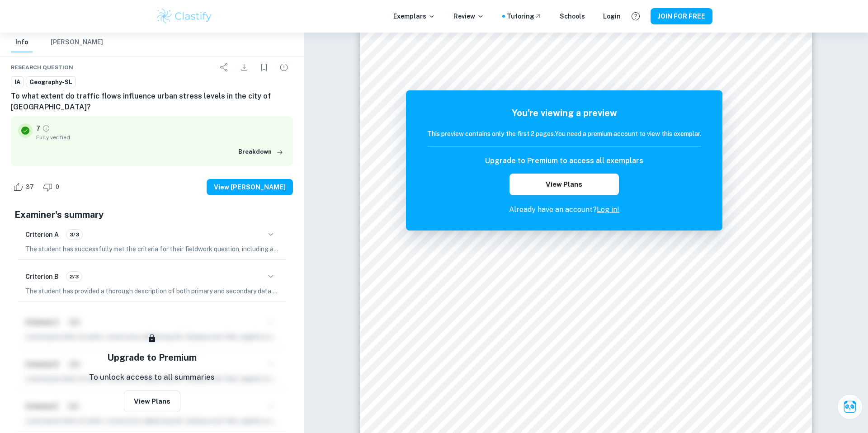  Describe the element at coordinates (58, 187) in the screenshot. I see `span: 0` at that location.